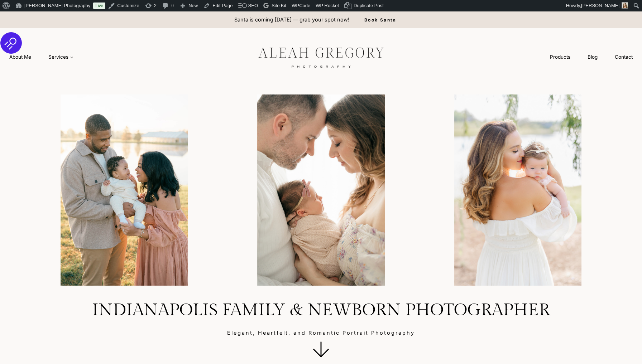 The image size is (642, 364). What do you see at coordinates (623, 57) in the screenshot?
I see `a: Contact` at bounding box center [623, 57].